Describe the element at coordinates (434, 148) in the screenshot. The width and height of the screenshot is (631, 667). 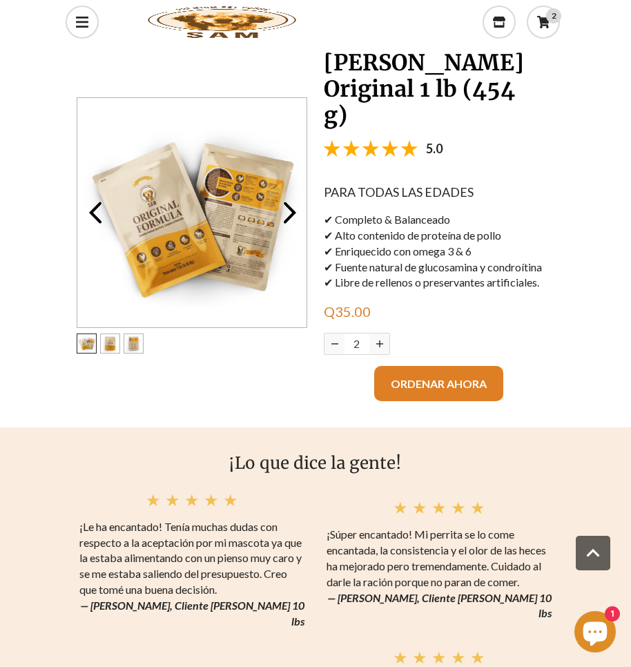
I see `span: 5.0` at that location.